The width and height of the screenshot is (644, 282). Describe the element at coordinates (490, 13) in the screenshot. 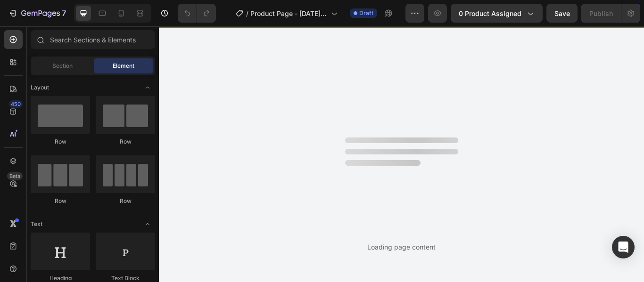

I see `span: 0 product assigned` at that location.